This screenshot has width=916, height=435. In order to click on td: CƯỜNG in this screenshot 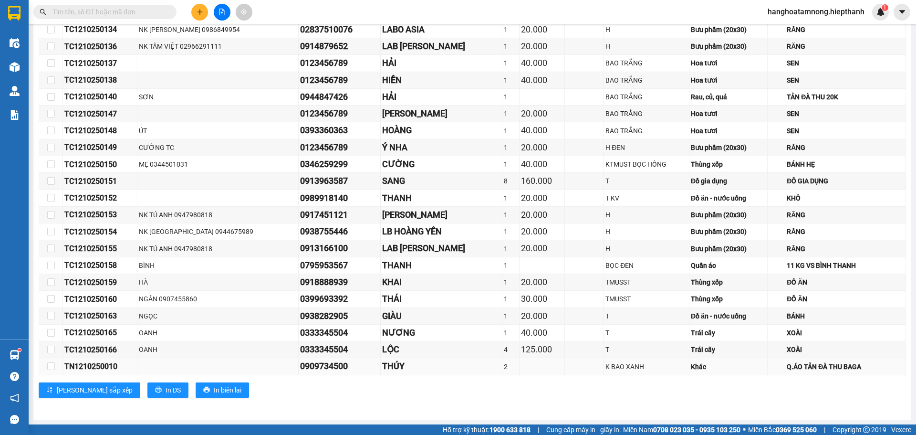, I will do `click(442, 164)`.